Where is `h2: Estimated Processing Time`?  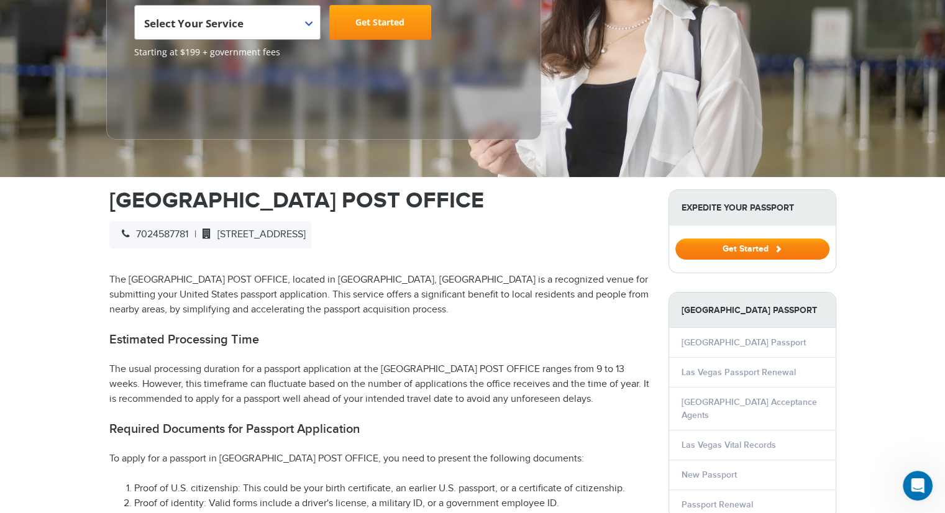 h2: Estimated Processing Time is located at coordinates (379, 340).